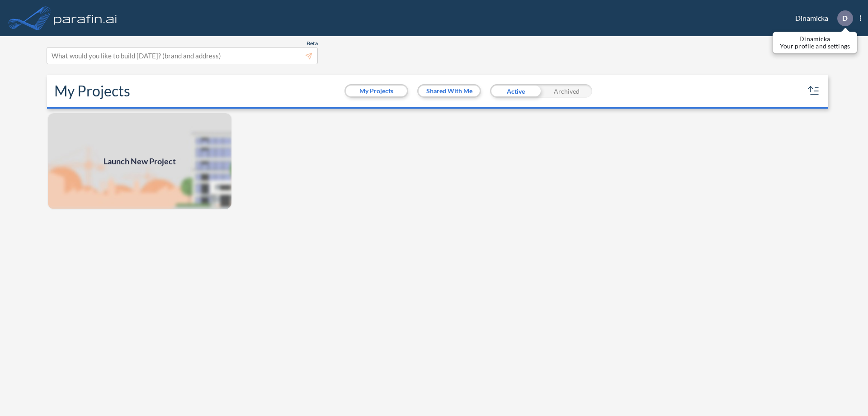 This screenshot has width=868, height=416. Describe the element at coordinates (376, 91) in the screenshot. I see `button: My Projects` at that location.